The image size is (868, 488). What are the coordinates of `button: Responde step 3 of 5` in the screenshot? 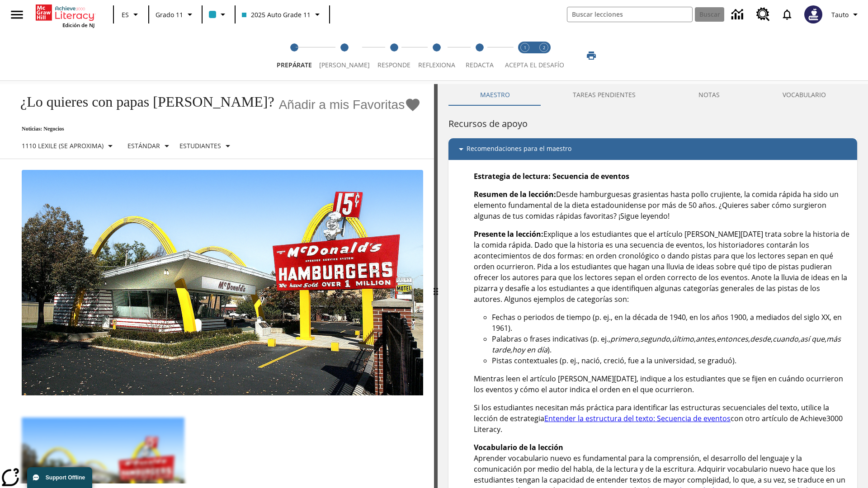 It's located at (394, 56).